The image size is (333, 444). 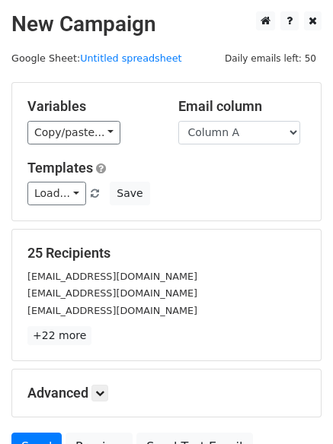 I want to click on div: Chat Widget, so click(x=295, y=408).